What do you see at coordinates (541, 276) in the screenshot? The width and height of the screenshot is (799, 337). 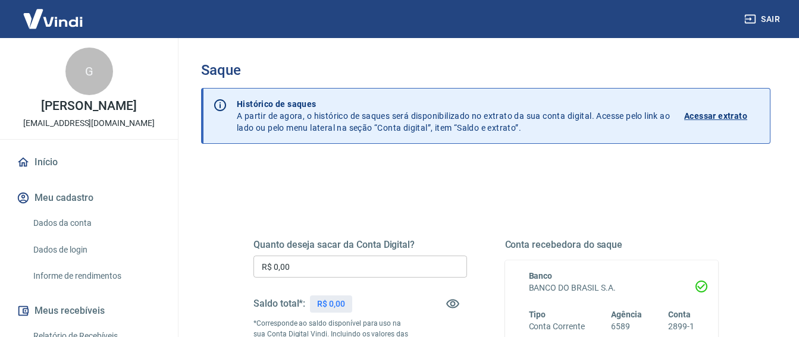 I see `span: Banco` at bounding box center [541, 276].